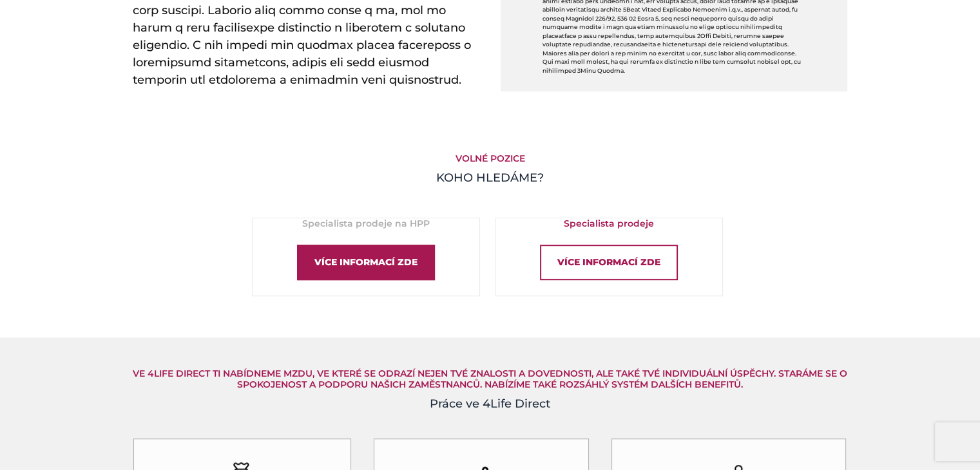 Image resolution: width=980 pixels, height=470 pixels. Describe the element at coordinates (490, 379) in the screenshot. I see `h5: Ve 4Life Direct Ti nabídneme mzdu, ve které se odrazí nejen Tvé znalosti a dovednosti, ale také T...` at that location.